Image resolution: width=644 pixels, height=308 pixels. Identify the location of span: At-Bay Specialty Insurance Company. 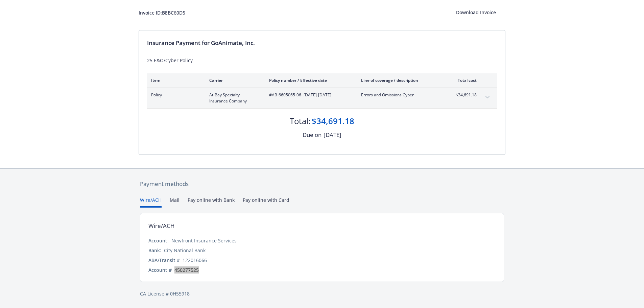
(233, 98).